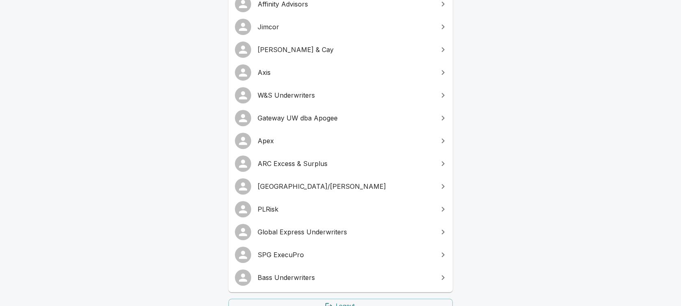 The height and width of the screenshot is (306, 681). Describe the element at coordinates (341, 277) in the screenshot. I see `a: Bass Underwriters` at that location.